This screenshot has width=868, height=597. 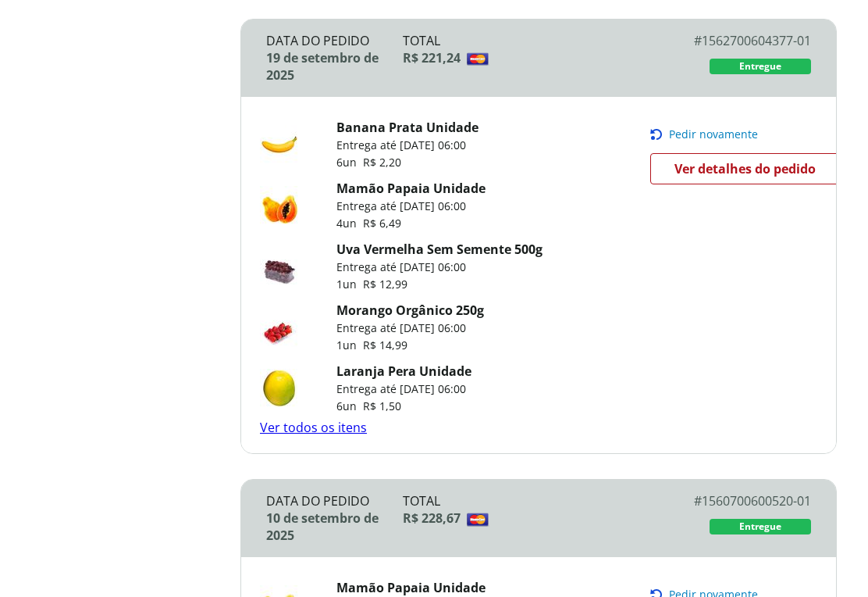 What do you see at coordinates (382, 224) in the screenshot?
I see `span: R$ 6,49` at bounding box center [382, 224].